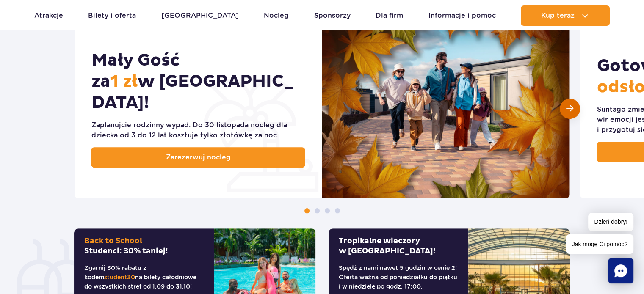 This screenshot has width=644, height=294. I want to click on span: Zarezerwuj nocleg, so click(198, 157).